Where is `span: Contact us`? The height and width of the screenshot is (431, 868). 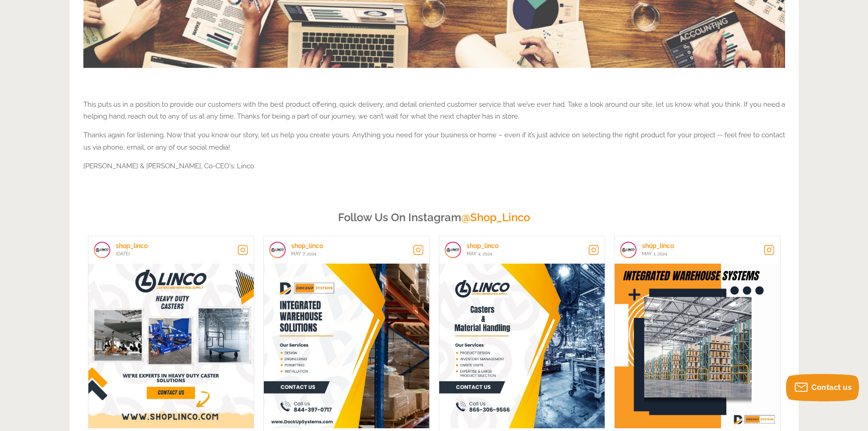
span: Contact us is located at coordinates (832, 387).